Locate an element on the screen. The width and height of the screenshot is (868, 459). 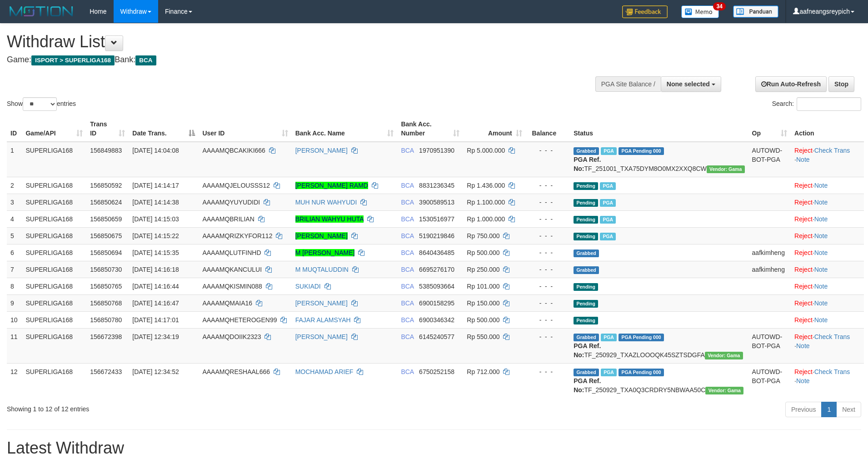
th: User ID: activate to sort column ascending is located at coordinates (245, 129).